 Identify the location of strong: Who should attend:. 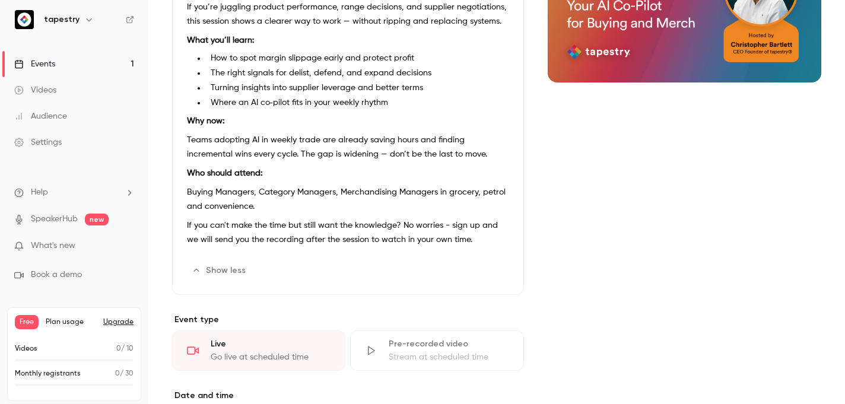
(224, 173).